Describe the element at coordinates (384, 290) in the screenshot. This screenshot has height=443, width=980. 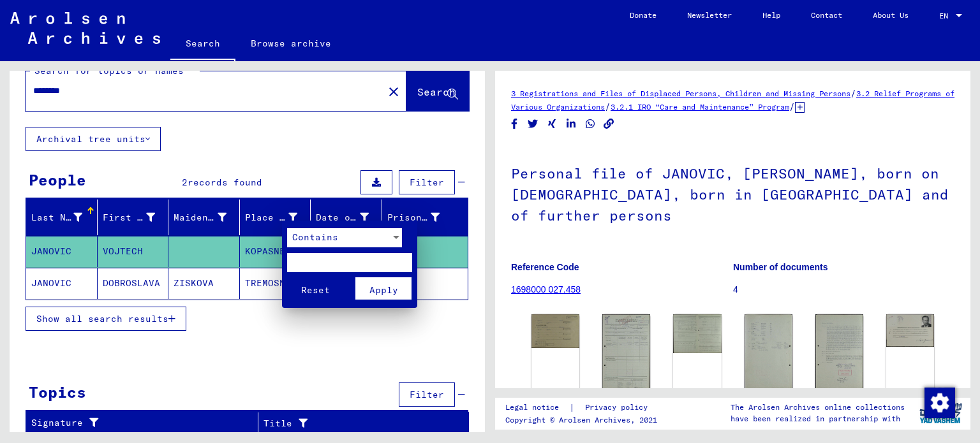
I see `span: Apply` at that location.